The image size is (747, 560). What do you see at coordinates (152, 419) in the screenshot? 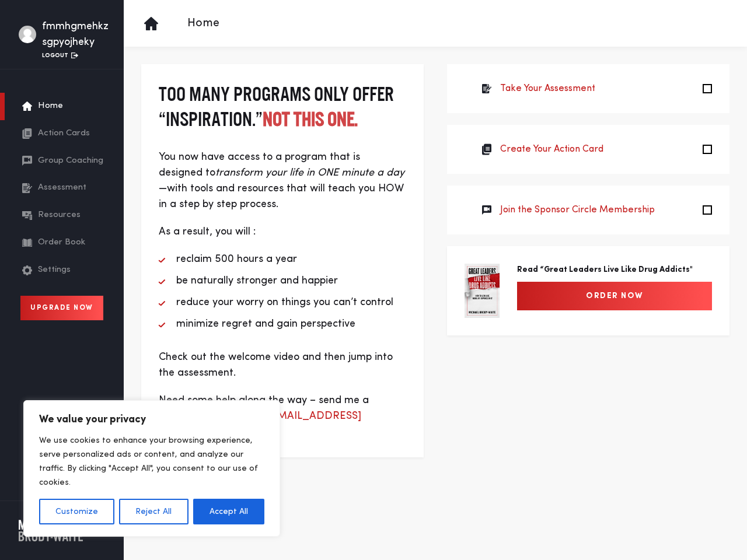
I see `p: We value your privacy` at bounding box center [152, 419].